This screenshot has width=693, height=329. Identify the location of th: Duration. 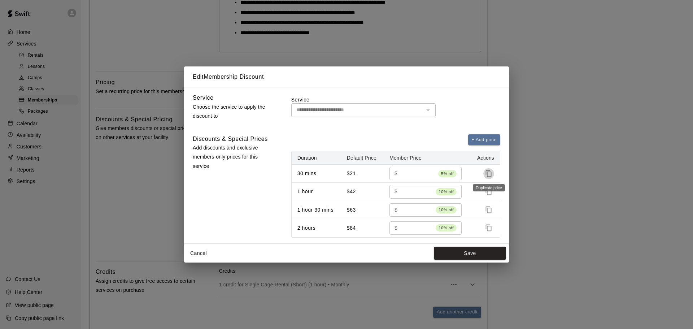
(316, 158).